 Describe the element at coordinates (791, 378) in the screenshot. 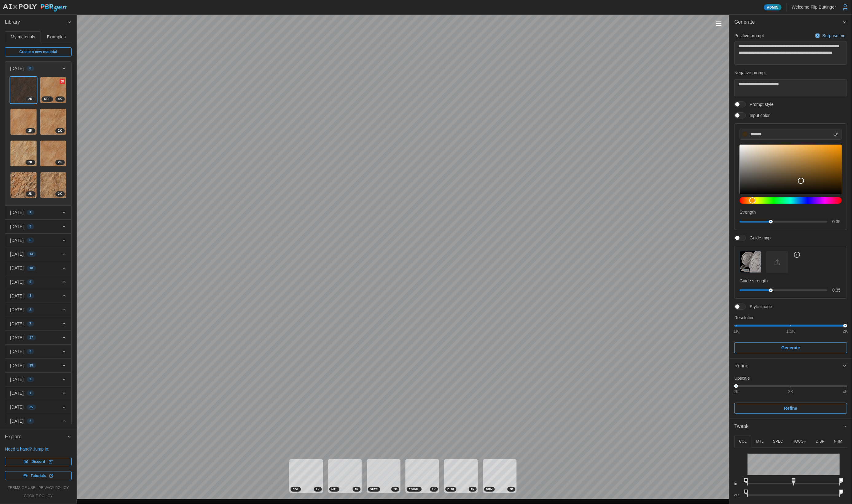

I see `p: Upscale` at that location.